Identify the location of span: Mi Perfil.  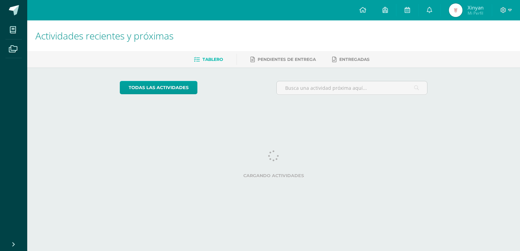
(476, 13).